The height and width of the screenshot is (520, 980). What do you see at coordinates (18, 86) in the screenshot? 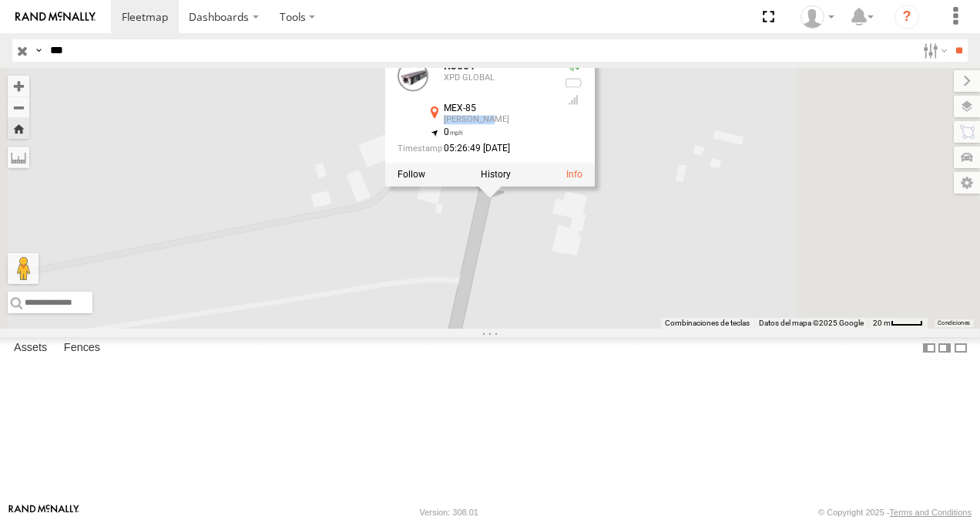
I see `button: Zoom in` at bounding box center [18, 86].